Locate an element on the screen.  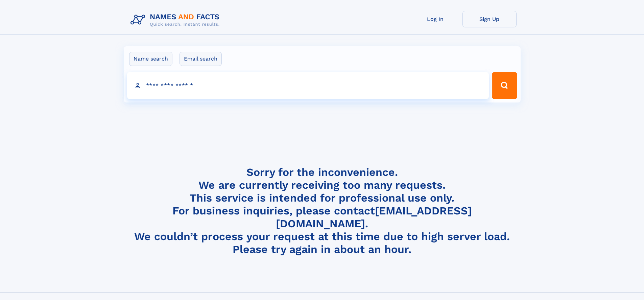
button: Search Button is located at coordinates (504, 86).